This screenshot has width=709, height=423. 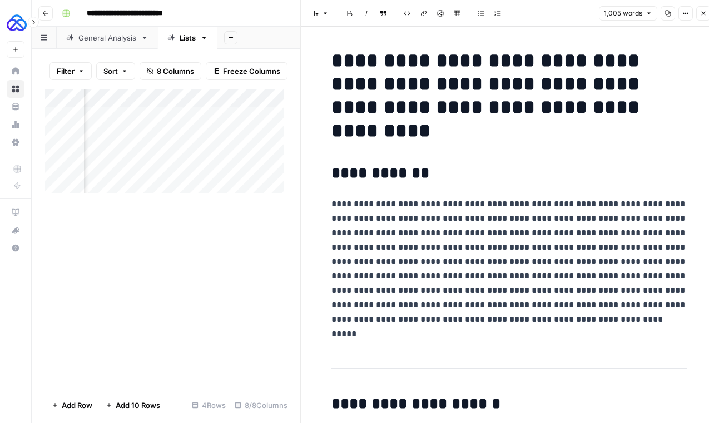 I want to click on button: What's new?, so click(x=16, y=230).